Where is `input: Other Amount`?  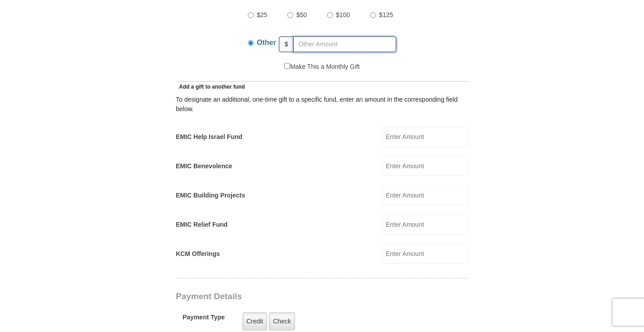
input: Other Amount is located at coordinates (344, 44).